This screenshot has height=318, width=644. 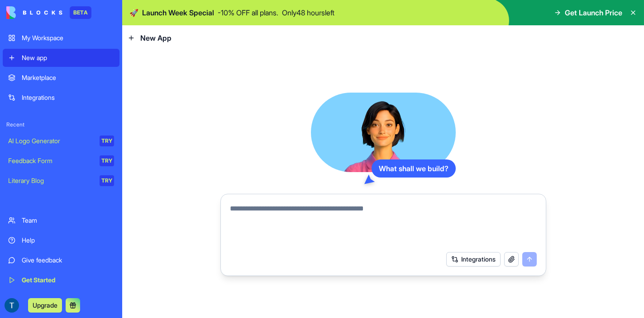 I want to click on a: Literary BlogTRY, so click(x=61, y=181).